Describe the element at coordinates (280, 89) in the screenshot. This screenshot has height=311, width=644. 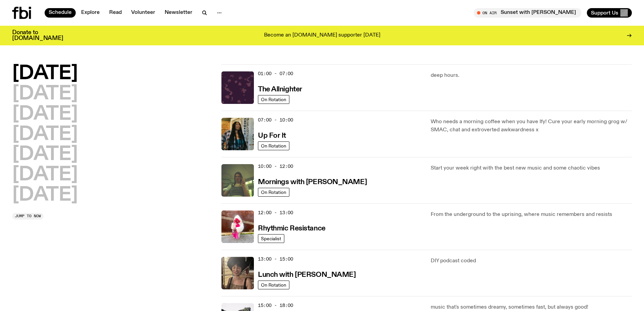
I see `a: The Allnighter` at that location.